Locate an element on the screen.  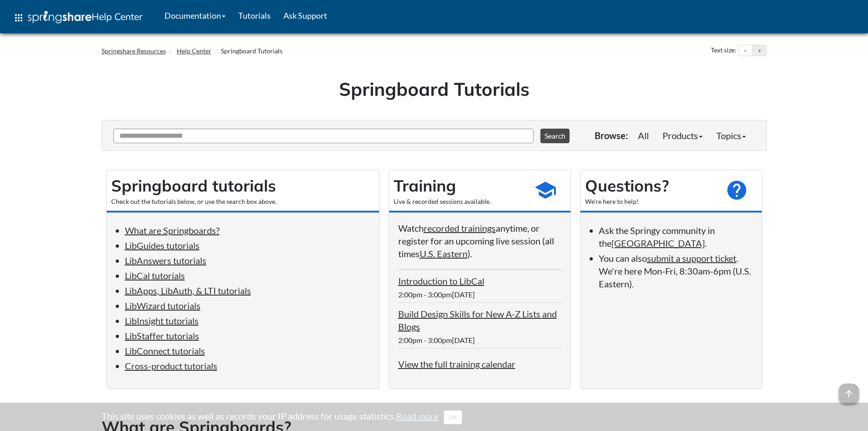
h2: Questions? is located at coordinates (651, 186).